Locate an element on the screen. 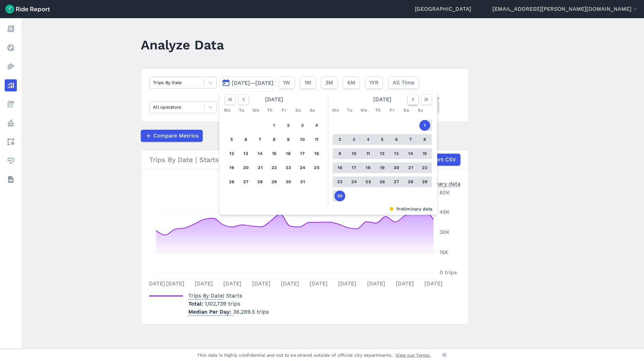 Image resolution: width=644 pixels, height=361 pixels. button: 3M is located at coordinates (329, 83).